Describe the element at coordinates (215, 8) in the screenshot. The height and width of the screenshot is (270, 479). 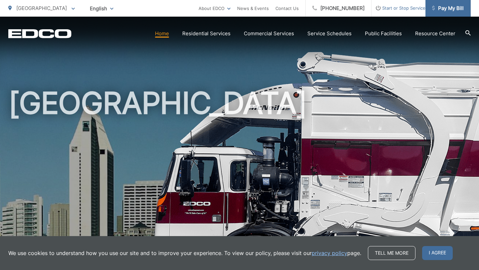
I see `a: About EDCO` at that location.